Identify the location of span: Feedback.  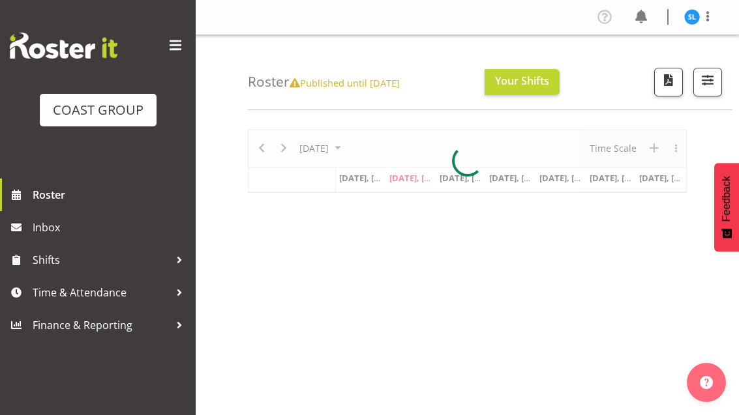
(726, 199).